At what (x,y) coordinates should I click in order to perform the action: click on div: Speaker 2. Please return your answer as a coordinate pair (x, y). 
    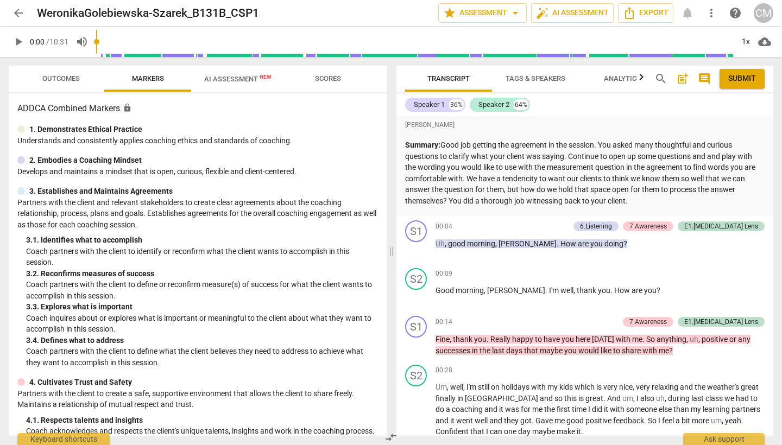
    Looking at the image, I should click on (493, 105).